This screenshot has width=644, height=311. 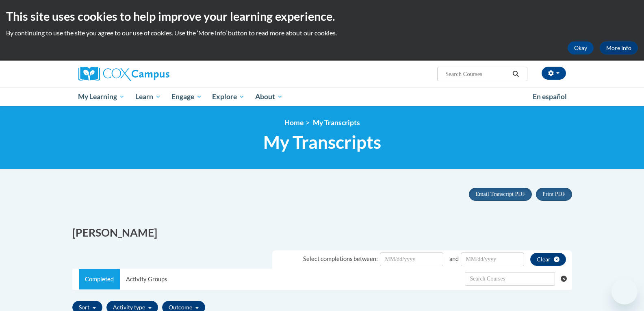 I want to click on a: More Info, so click(x=618, y=48).